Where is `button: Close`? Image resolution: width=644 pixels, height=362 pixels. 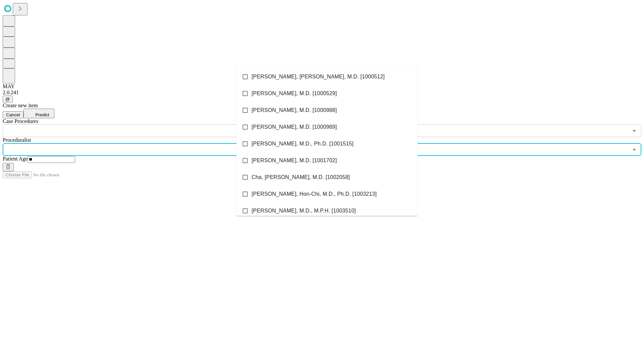
button: Close is located at coordinates (634, 150).